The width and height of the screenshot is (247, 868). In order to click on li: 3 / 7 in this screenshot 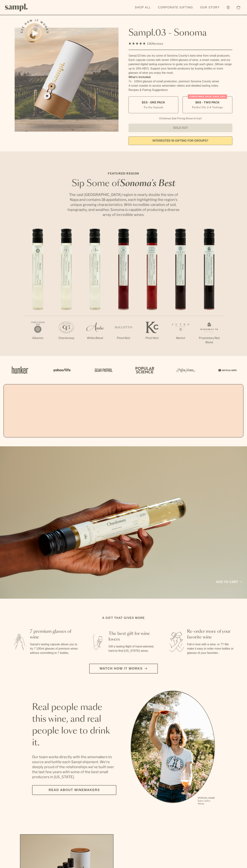, I will do `click(95, 290)`.